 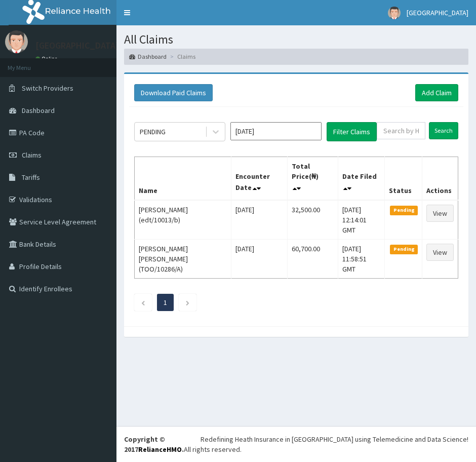 I want to click on span: Dashboard, so click(x=38, y=110).